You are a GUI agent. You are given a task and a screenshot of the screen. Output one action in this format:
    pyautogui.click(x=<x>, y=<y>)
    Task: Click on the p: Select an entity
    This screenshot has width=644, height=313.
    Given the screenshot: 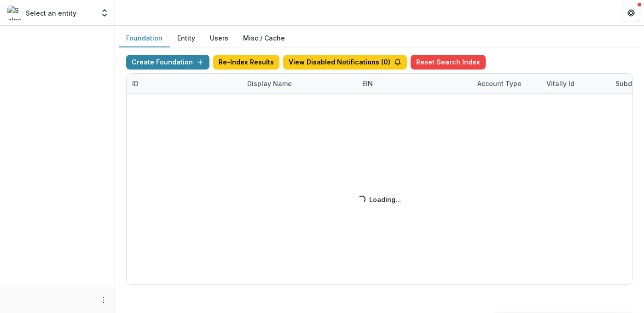 What is the action you would take?
    pyautogui.click(x=51, y=13)
    